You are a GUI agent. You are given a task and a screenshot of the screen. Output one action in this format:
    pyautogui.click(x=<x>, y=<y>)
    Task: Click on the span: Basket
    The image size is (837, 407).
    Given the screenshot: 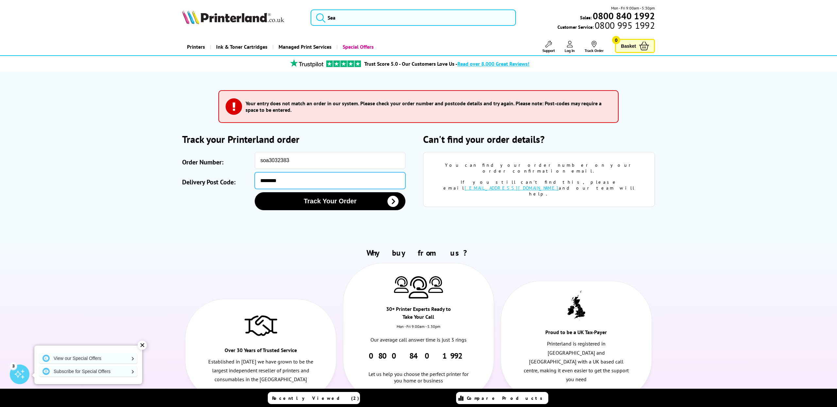 What is the action you would take?
    pyautogui.click(x=628, y=46)
    